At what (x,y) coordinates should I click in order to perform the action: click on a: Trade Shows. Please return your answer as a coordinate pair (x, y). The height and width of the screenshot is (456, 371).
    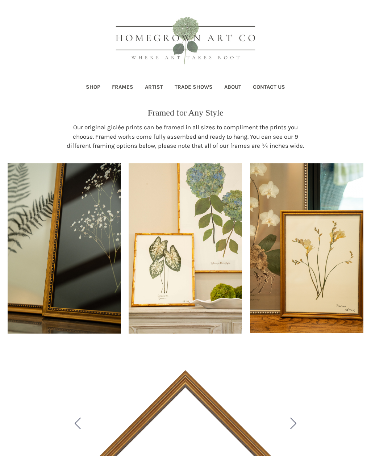
    Looking at the image, I should click on (193, 88).